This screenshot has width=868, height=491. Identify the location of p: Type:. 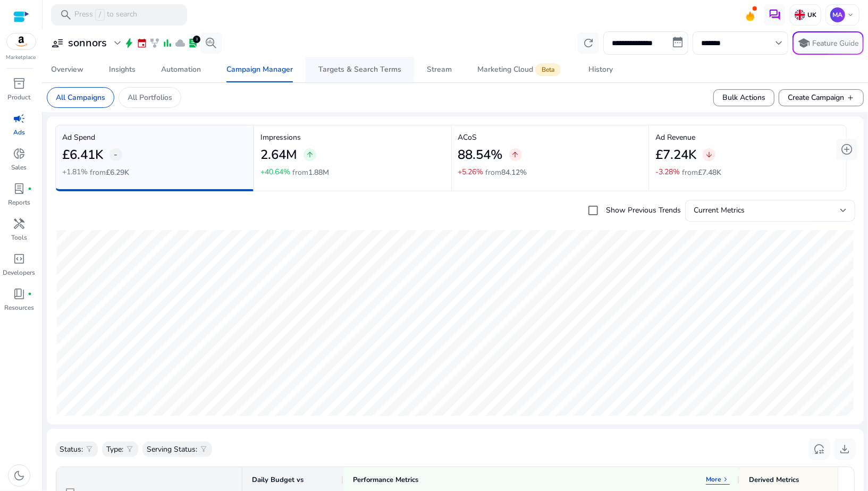
(115, 449).